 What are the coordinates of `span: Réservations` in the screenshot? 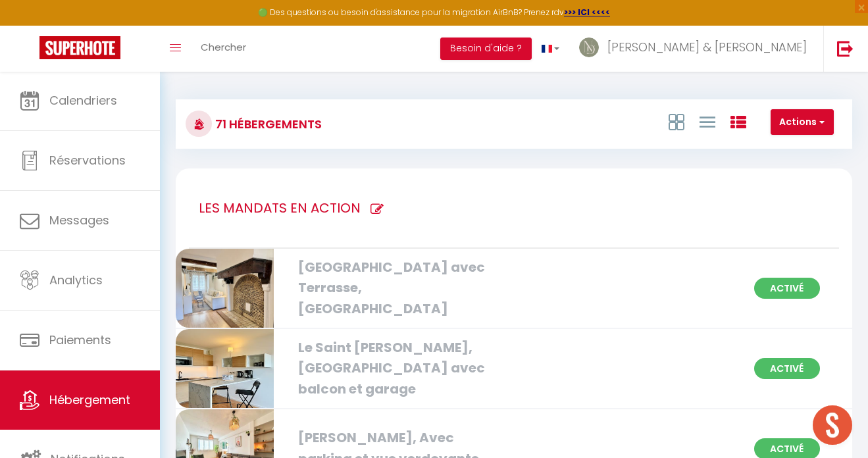 It's located at (87, 160).